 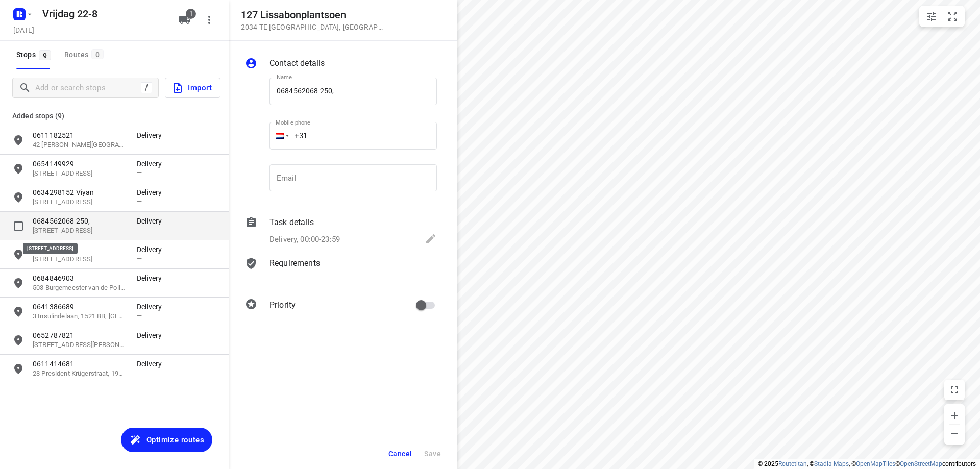 I want to click on p: Delivery, 00:00-23:59, so click(x=305, y=239).